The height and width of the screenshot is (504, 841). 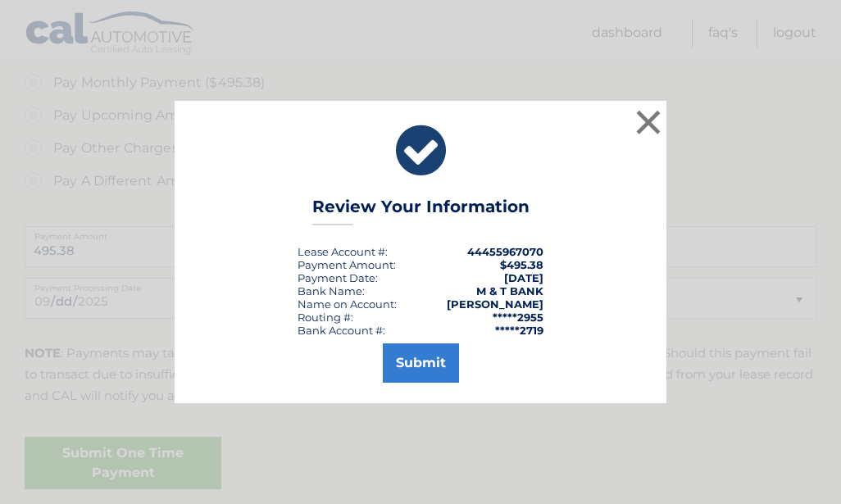 What do you see at coordinates (505, 252) in the screenshot?
I see `strong: 44455967070` at bounding box center [505, 252].